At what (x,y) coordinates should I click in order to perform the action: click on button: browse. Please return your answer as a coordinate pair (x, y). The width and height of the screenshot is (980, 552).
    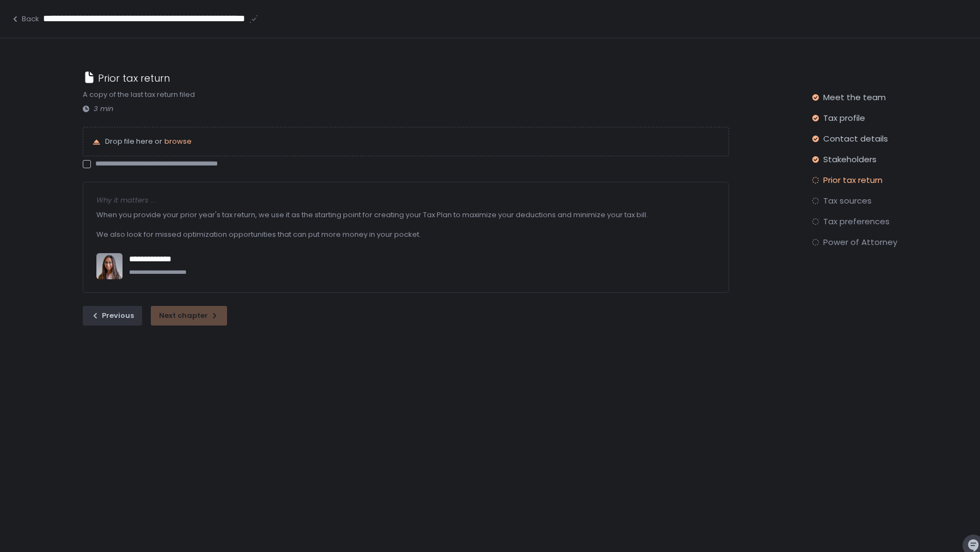
    Looking at the image, I should click on (178, 142).